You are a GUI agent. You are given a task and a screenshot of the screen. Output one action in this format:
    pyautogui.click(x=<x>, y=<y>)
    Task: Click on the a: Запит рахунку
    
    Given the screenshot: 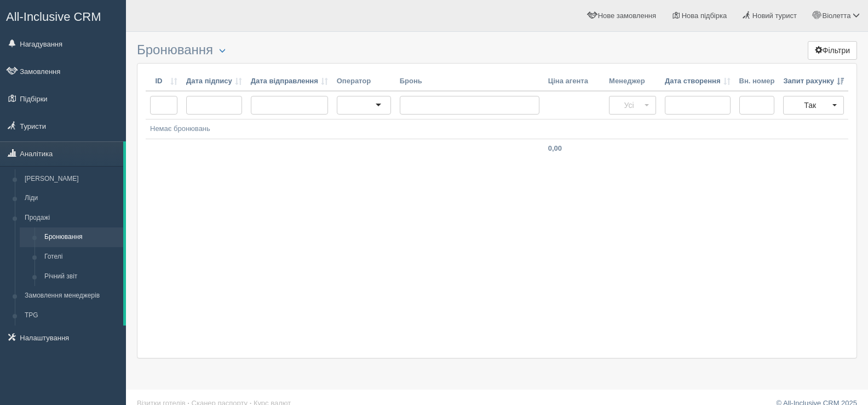 What is the action you would take?
    pyautogui.click(x=813, y=81)
    